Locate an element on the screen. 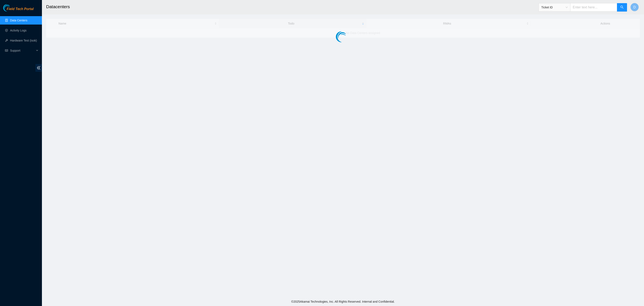 This screenshot has width=644, height=306. button: D is located at coordinates (634, 7).